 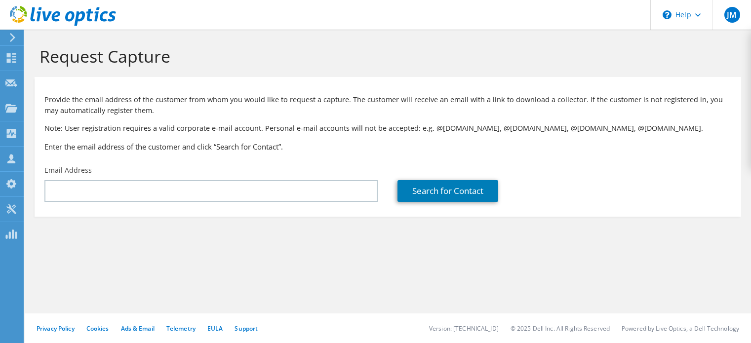 What do you see at coordinates (181, 328) in the screenshot?
I see `a: Telemetry` at bounding box center [181, 328].